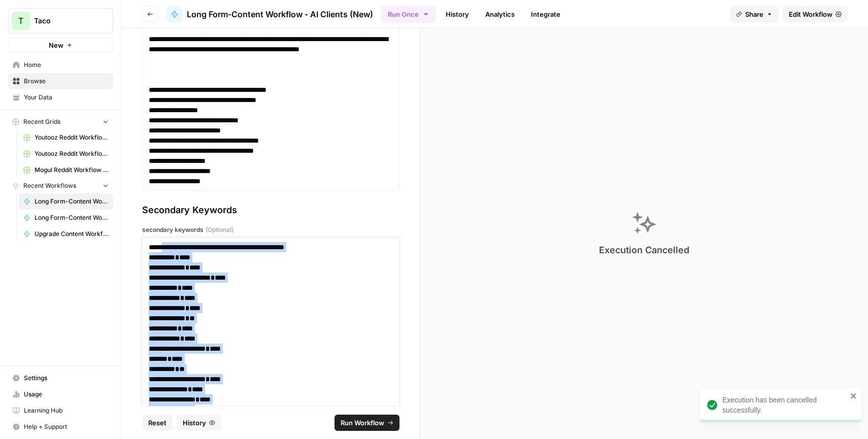  What do you see at coordinates (21, 21) in the screenshot?
I see `span: T` at bounding box center [21, 21].